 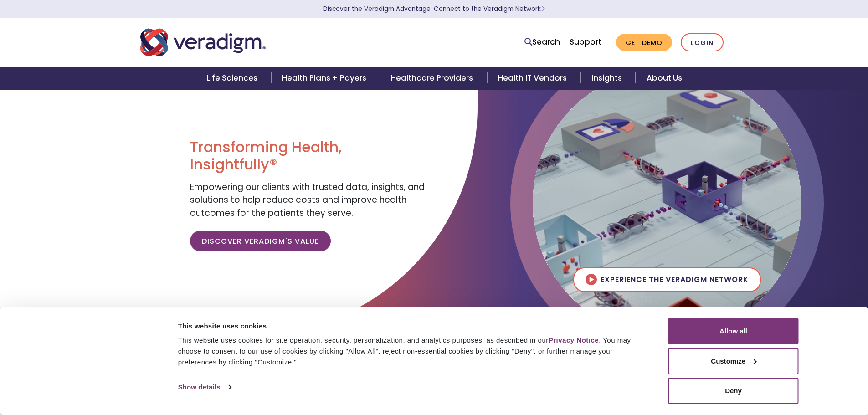 What do you see at coordinates (203, 43) in the screenshot?
I see `a: Veradigm logo` at bounding box center [203, 43].